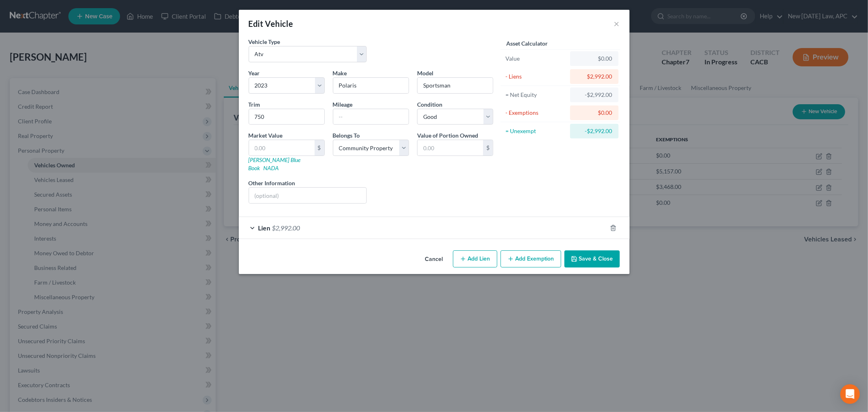  What do you see at coordinates (287, 117) in the screenshot?
I see `input: ex. LS, LT, etc` at bounding box center [287, 117].